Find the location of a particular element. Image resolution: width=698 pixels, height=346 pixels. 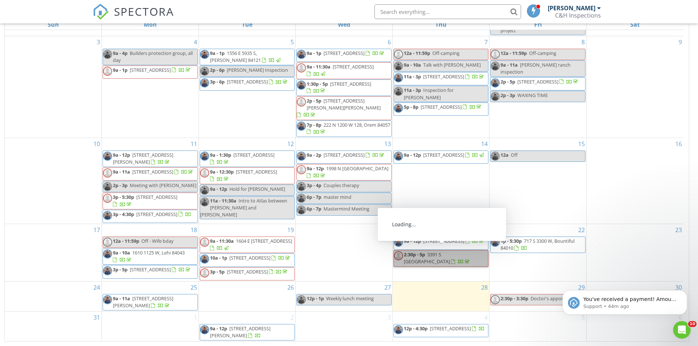

span: 9a - 10a is located at coordinates (121, 253).